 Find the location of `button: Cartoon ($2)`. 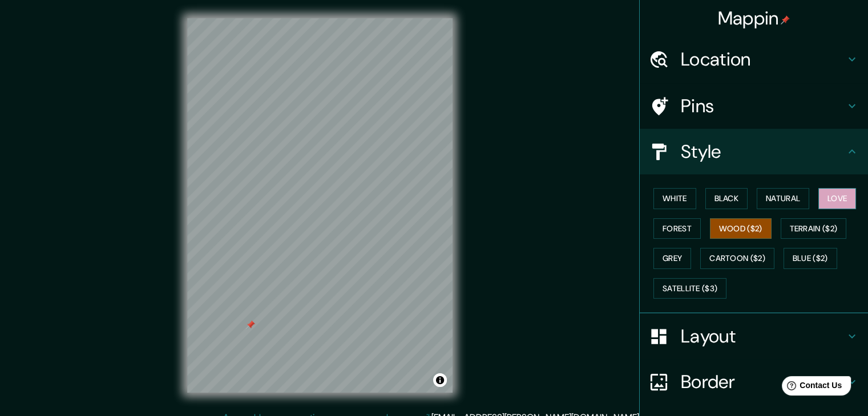

button: Cartoon ($2) is located at coordinates (737, 258).